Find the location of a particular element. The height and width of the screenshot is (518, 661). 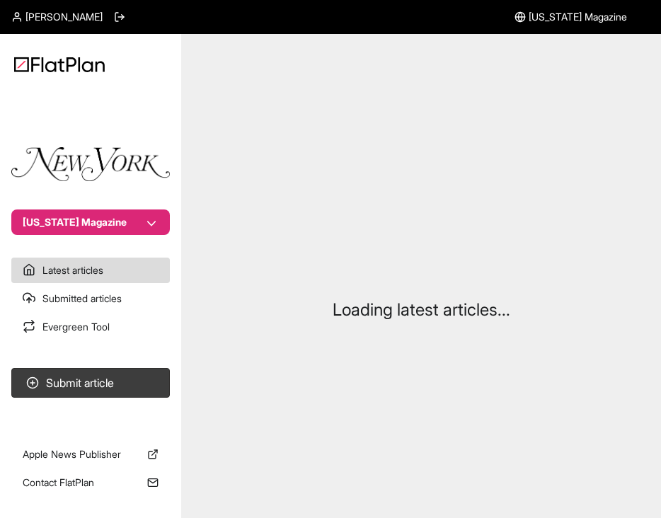

a: Submitted articles is located at coordinates (91, 298).